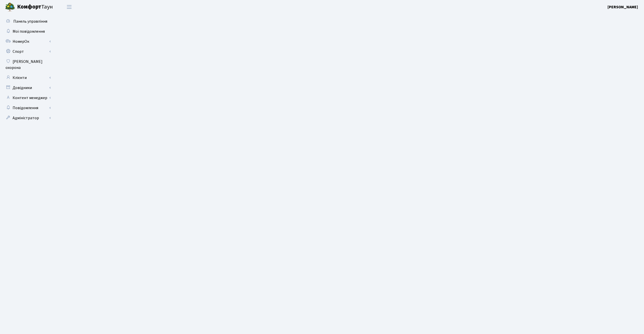  I want to click on a: Повідомлення, so click(28, 108).